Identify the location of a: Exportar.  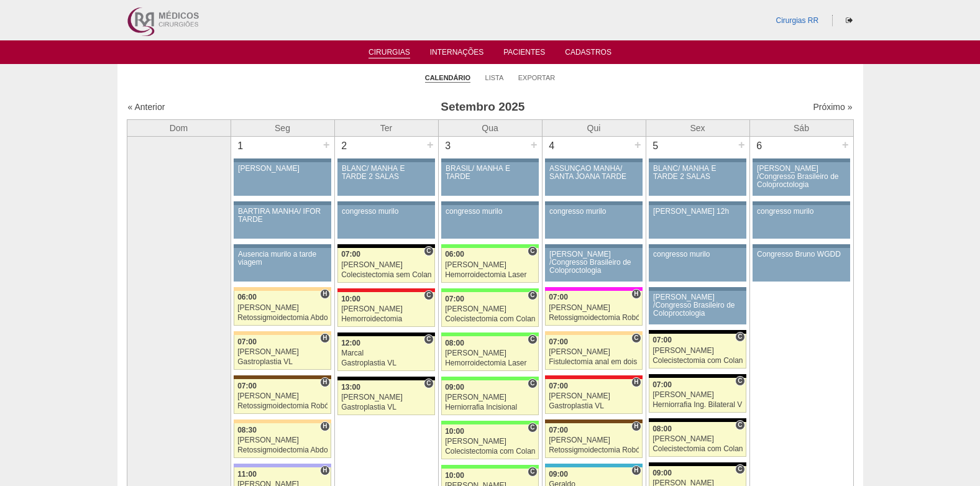
(537, 78).